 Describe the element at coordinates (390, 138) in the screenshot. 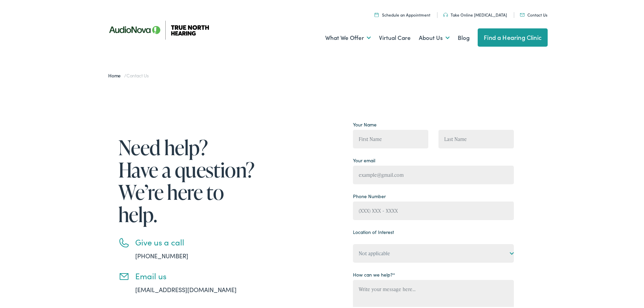

I see `input: First Name` at that location.